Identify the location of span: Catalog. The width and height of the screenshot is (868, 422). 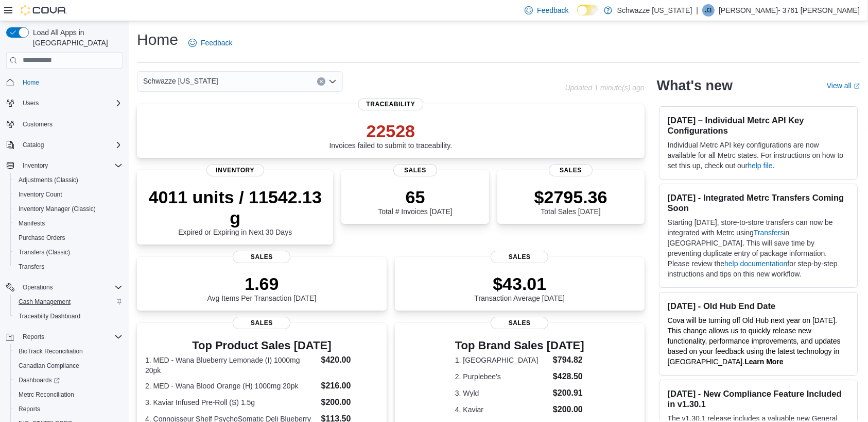
(71, 145).